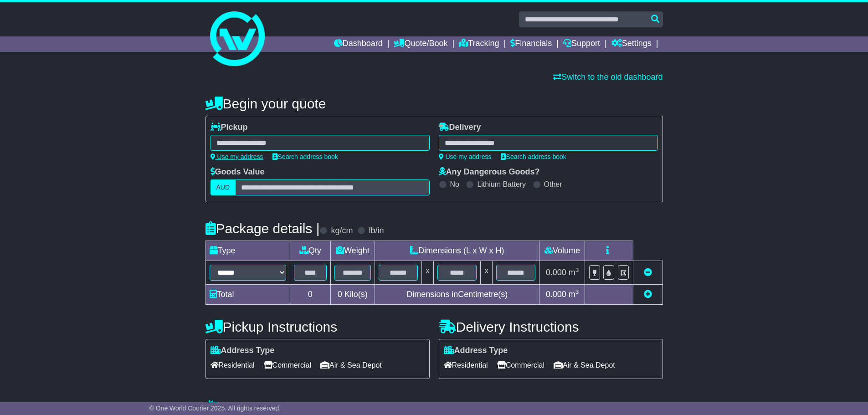 The width and height of the screenshot is (868, 415). Describe the element at coordinates (502, 184) in the screenshot. I see `label: Lithium Battery` at that location.